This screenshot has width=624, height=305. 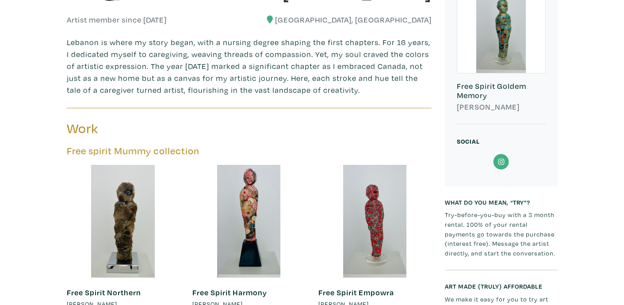 I want to click on small: Social, so click(x=469, y=141).